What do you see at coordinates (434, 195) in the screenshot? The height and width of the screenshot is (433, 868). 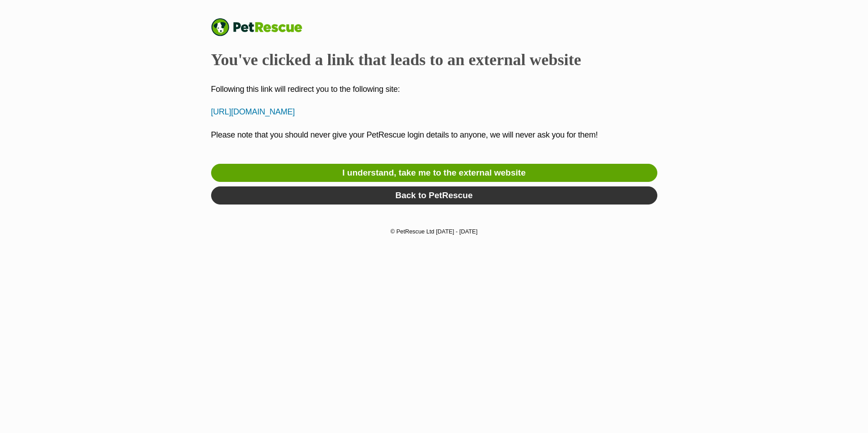 I see `a: Back to PetRescue` at bounding box center [434, 195].